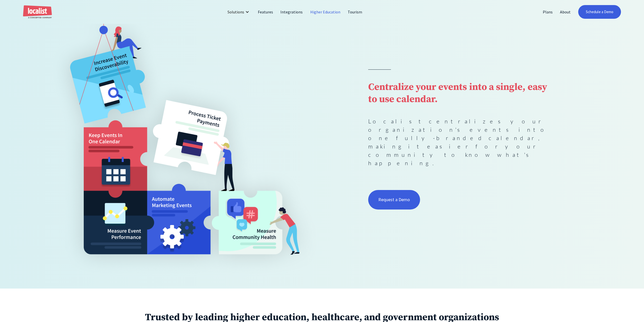  Describe the element at coordinates (458, 93) in the screenshot. I see `strong: Centralize your events into a single, easy to use calendar.` at that location.